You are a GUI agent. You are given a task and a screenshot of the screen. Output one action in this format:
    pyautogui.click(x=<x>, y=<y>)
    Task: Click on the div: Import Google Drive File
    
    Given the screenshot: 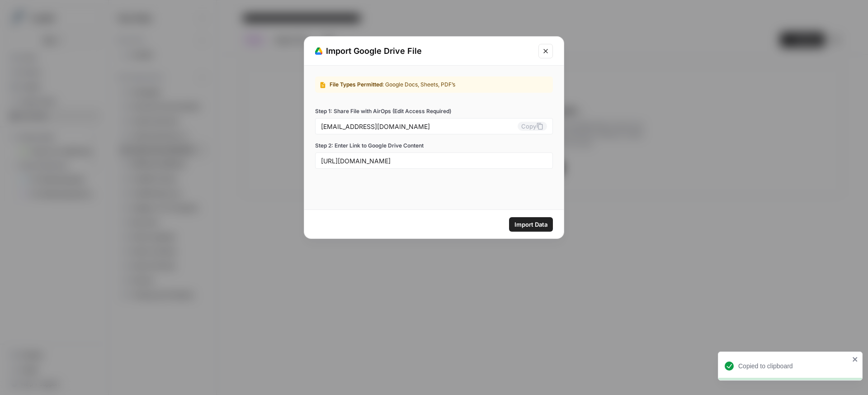 What is the action you would take?
    pyautogui.click(x=424, y=51)
    